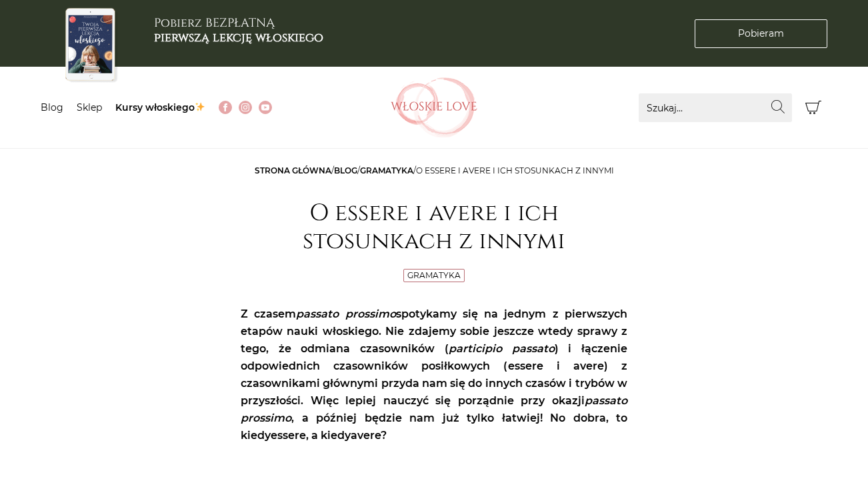 This screenshot has height=479, width=868. Describe the element at coordinates (715, 107) in the screenshot. I see `input: Szukaj...` at that location.